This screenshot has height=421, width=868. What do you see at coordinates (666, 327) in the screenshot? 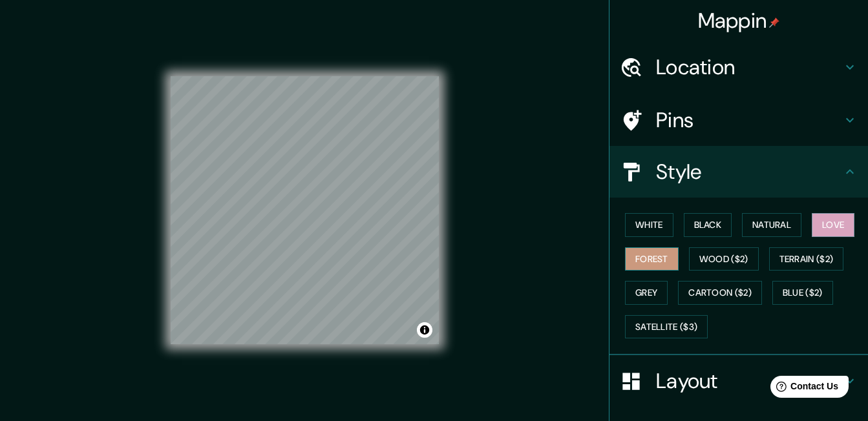
I see `button: Satellite ($3)` at bounding box center [666, 327].